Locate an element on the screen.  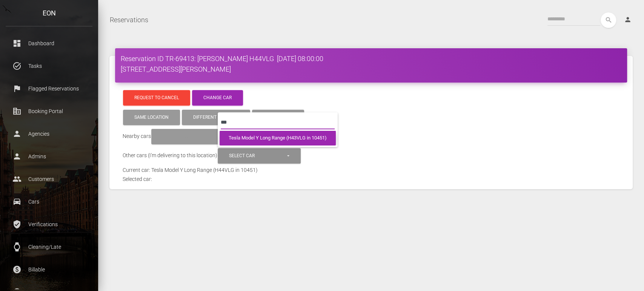
button: Change Car is located at coordinates (217, 98).